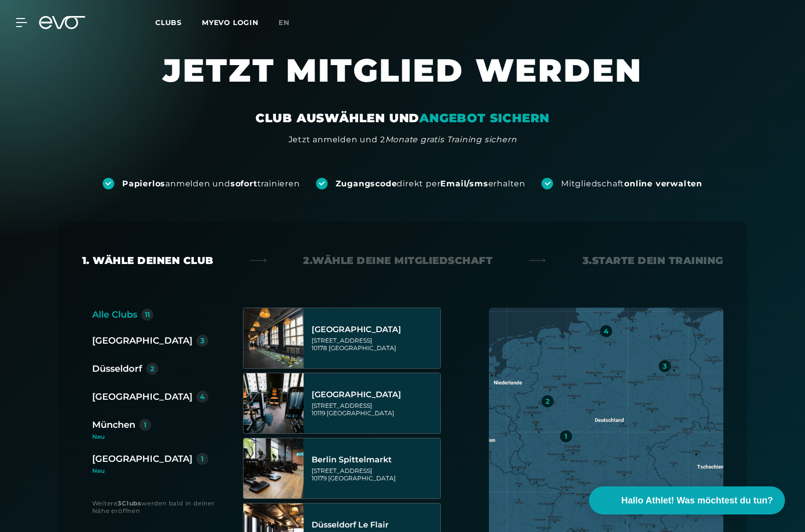 The image size is (805, 532). Describe the element at coordinates (402, 80) in the screenshot. I see `h1: JETZT MITGLIED WERDEN` at that location.